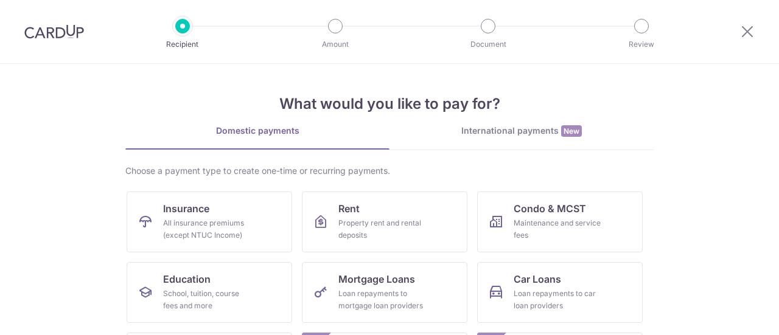  Describe the element at coordinates (207, 230) in the screenshot. I see `div: All insurance premiums (except NTUC Income)` at that location.